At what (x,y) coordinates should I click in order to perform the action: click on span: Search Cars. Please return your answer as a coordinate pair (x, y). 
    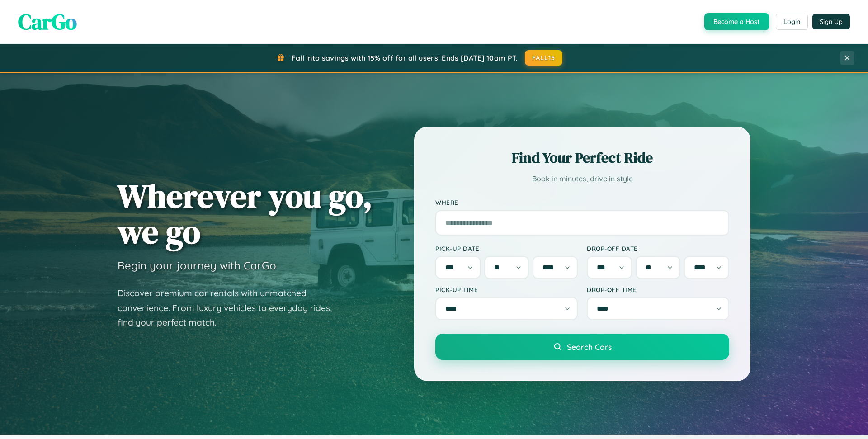
    Looking at the image, I should click on (589, 347).